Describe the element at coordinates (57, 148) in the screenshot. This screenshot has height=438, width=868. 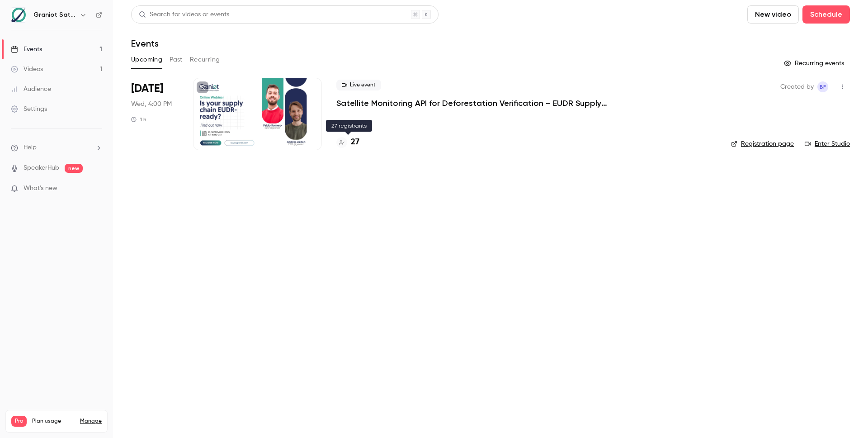
I see `li: help-dropdown-opener` at that location.